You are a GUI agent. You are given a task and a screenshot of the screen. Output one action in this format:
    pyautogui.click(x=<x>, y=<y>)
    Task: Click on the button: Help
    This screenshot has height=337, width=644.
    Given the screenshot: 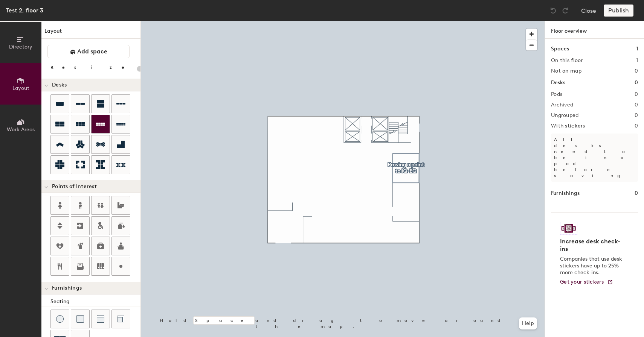 What is the action you would take?
    pyautogui.click(x=528, y=323)
    